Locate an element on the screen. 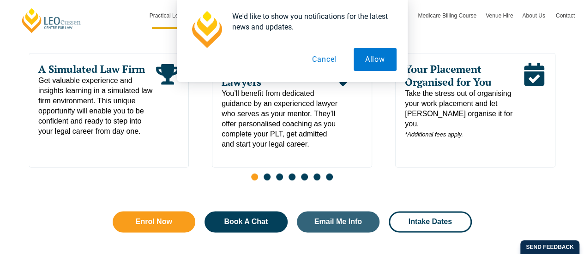  div: 3 / 7 is located at coordinates (475, 110).